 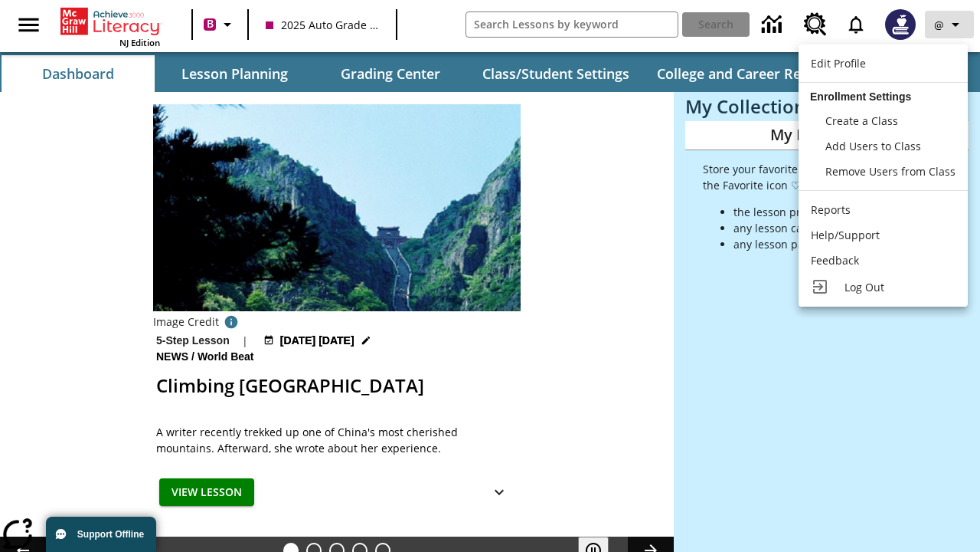 I want to click on span: Log Out, so click(x=864, y=286).